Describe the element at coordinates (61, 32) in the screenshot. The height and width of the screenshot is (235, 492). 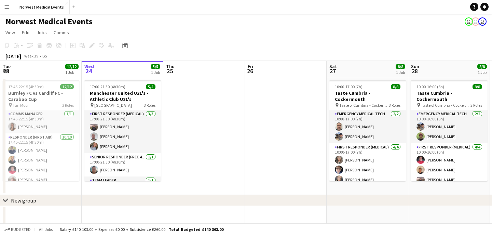
I see `a: Comms` at that location.